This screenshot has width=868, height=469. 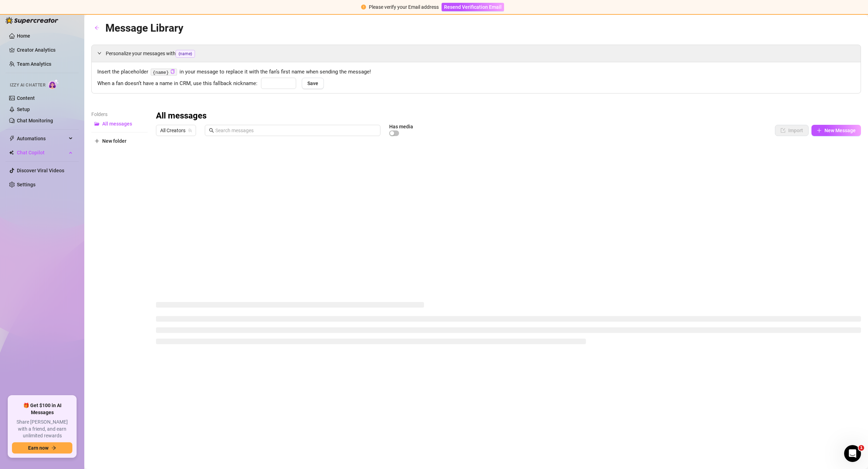 I want to click on a: Creator Analytics, so click(x=45, y=50).